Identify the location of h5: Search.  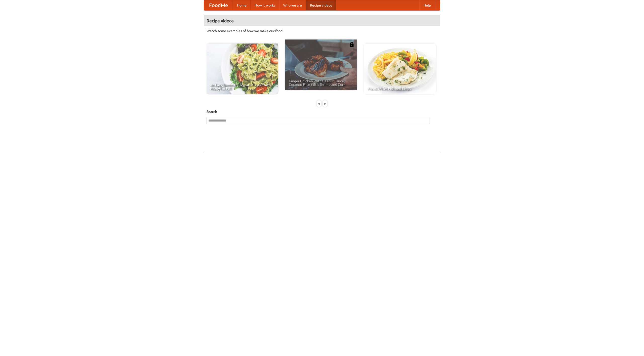
(322, 111).